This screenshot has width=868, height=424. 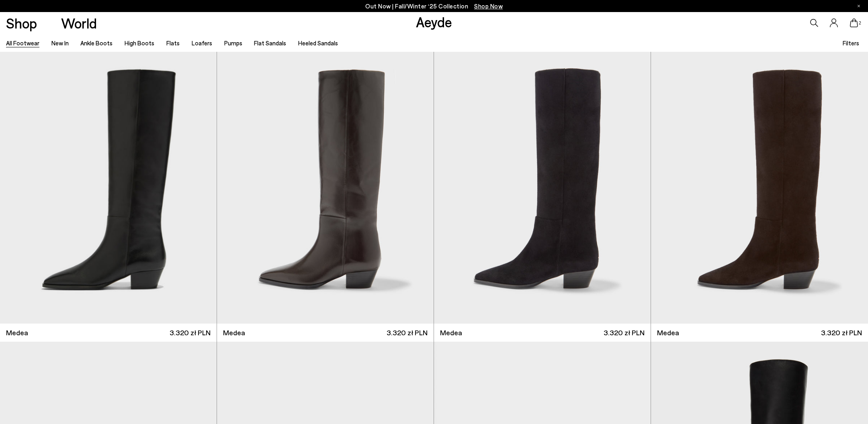 I want to click on a: Pumps, so click(x=233, y=43).